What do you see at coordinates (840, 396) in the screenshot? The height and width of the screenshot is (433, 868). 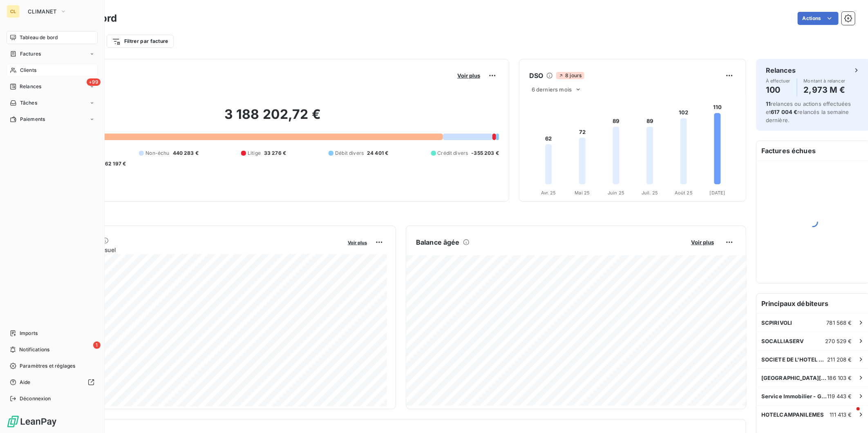 I see `span: 119 443 €` at bounding box center [840, 396].